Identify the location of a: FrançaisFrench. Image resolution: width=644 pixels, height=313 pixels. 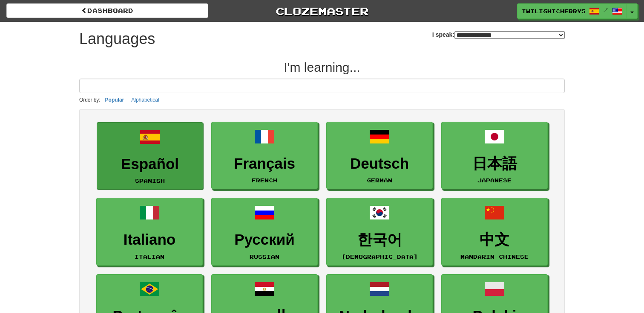
(264, 155).